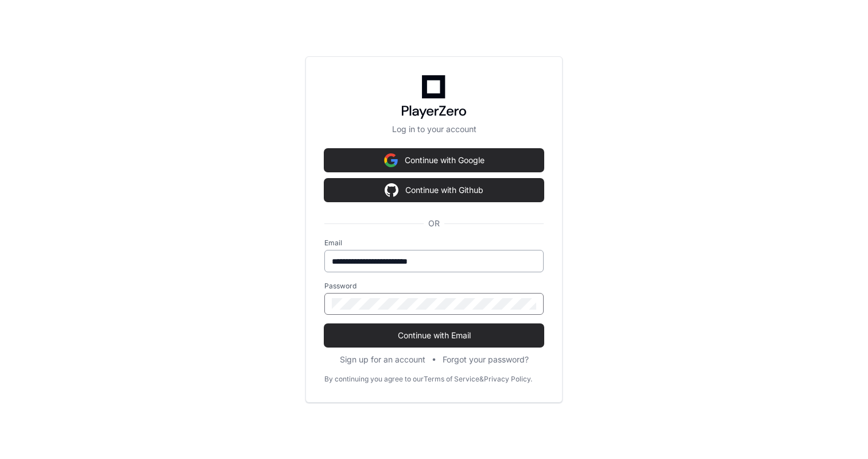 The height and width of the screenshot is (459, 868). I want to click on a: Privacy Policy., so click(508, 379).